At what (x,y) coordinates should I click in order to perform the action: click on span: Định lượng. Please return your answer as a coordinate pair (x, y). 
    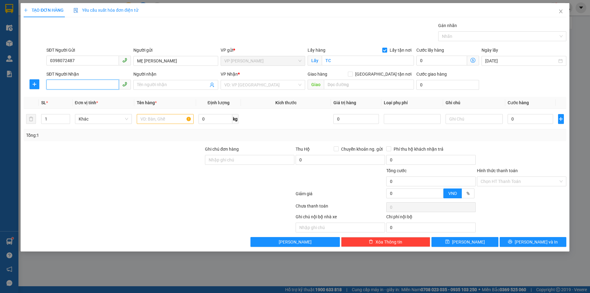
    Looking at the image, I should click on (218, 103).